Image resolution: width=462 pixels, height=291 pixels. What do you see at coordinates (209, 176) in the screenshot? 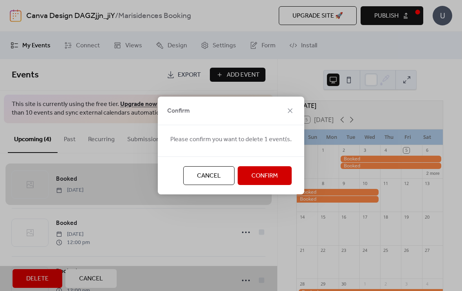
I see `button: Cancel` at bounding box center [209, 176].